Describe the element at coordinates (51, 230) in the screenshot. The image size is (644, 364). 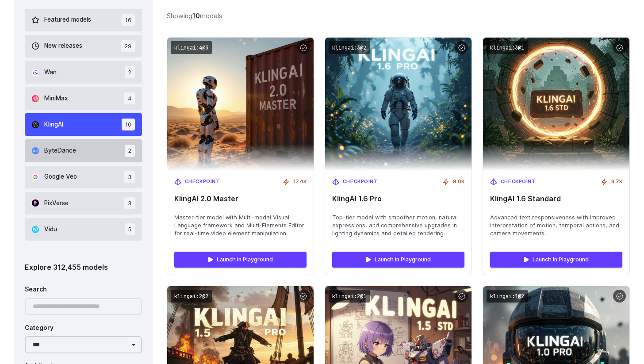
I see `span: Vidu` at that location.